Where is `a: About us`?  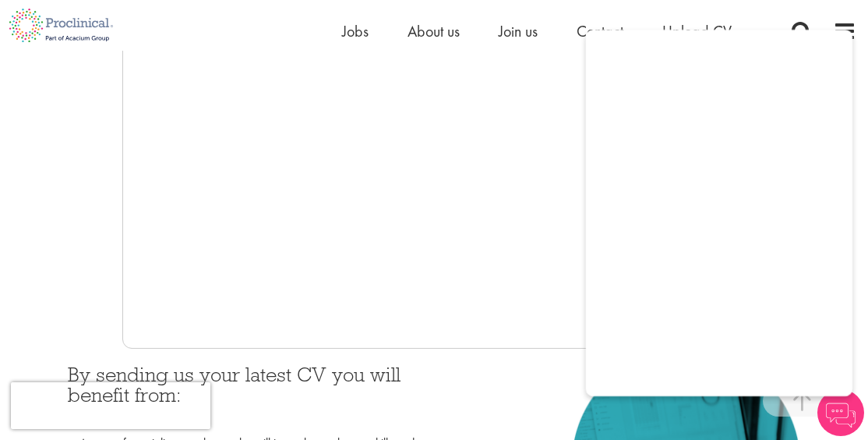 a: About us is located at coordinates (433, 31).